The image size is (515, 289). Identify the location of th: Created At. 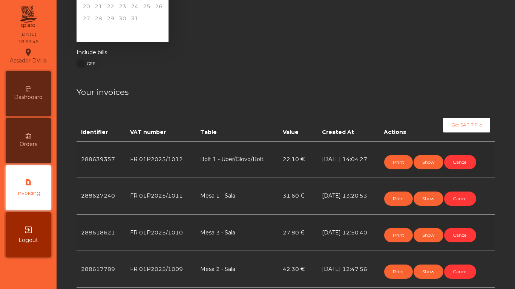
(348, 123).